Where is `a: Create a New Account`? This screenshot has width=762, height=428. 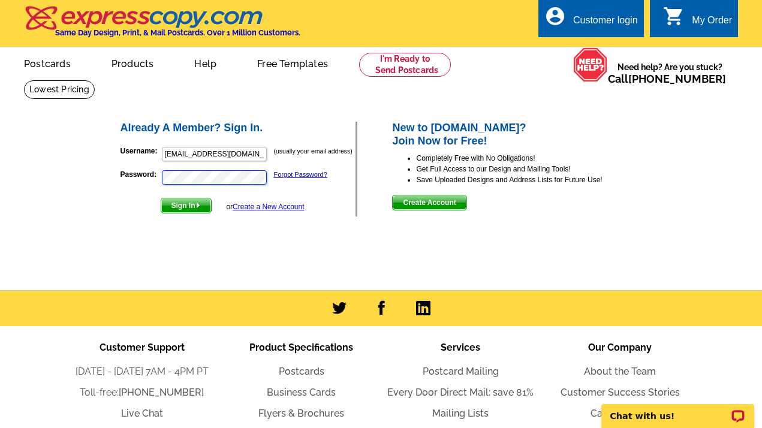 a: Create a New Account is located at coordinates (268, 207).